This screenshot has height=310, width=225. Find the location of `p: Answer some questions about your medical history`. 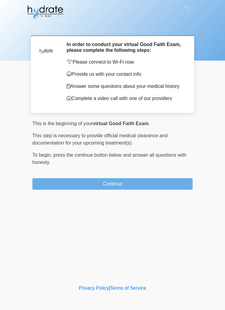

p: Answer some questions about your medical history is located at coordinates (125, 86).